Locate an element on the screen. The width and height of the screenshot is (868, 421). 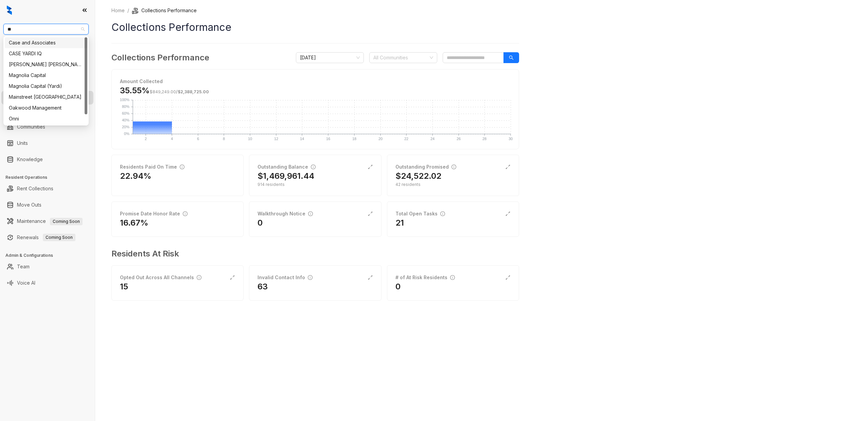
div: Residents Paid On Time is located at coordinates (152, 167).